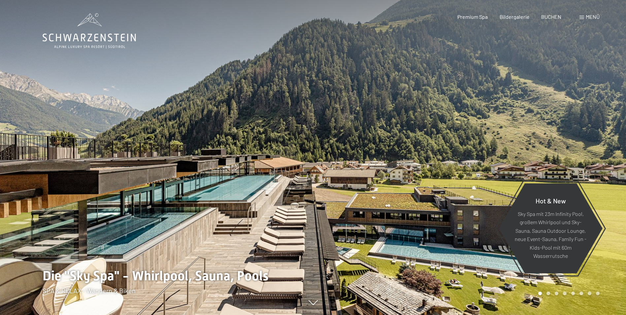  What do you see at coordinates (598, 293) in the screenshot?
I see `div: Carousel Page 8` at bounding box center [598, 293].